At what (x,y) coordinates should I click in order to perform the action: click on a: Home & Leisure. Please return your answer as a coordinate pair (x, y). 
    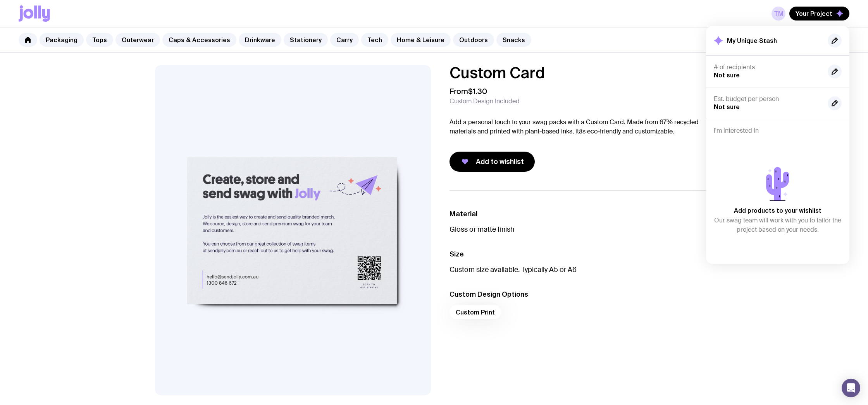
    Looking at the image, I should click on (420, 40).